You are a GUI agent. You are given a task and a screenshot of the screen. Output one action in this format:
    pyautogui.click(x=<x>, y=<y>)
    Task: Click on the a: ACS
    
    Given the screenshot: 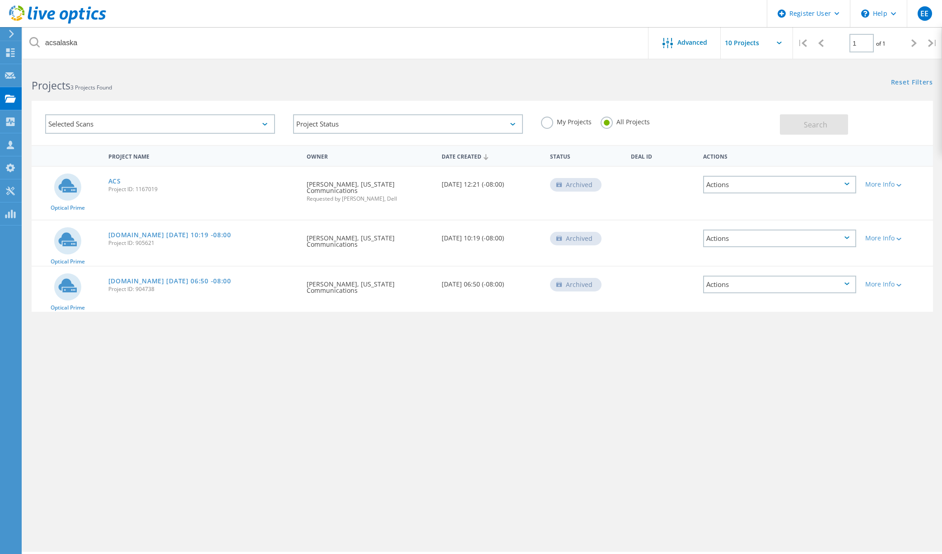 What is the action you would take?
    pyautogui.click(x=115, y=181)
    